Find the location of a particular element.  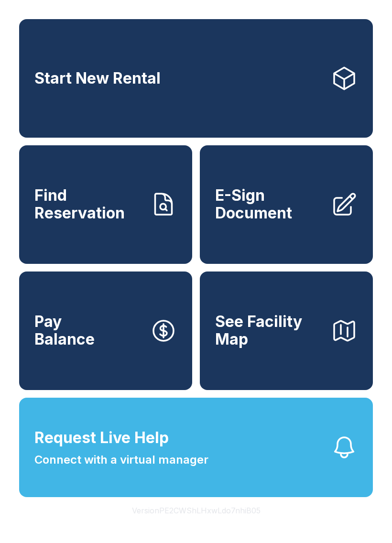

span: Start New Rental is located at coordinates (98, 78).